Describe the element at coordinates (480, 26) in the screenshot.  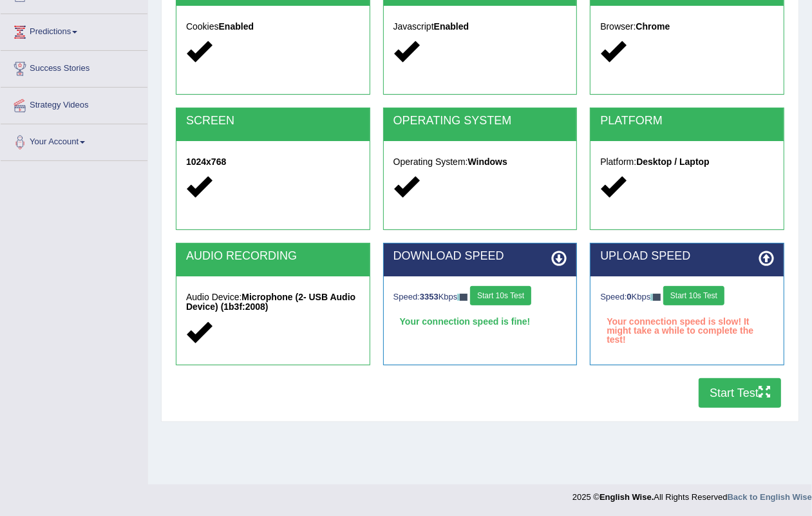
I see `h5: Javascript` at that location.